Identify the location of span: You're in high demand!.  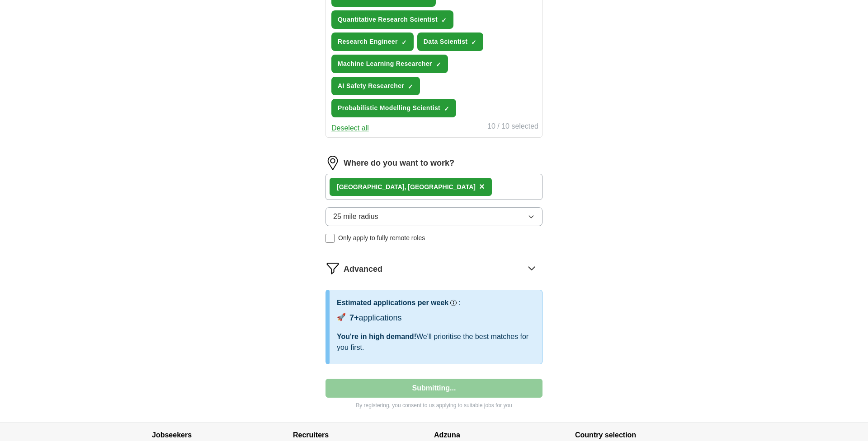
(377, 337).